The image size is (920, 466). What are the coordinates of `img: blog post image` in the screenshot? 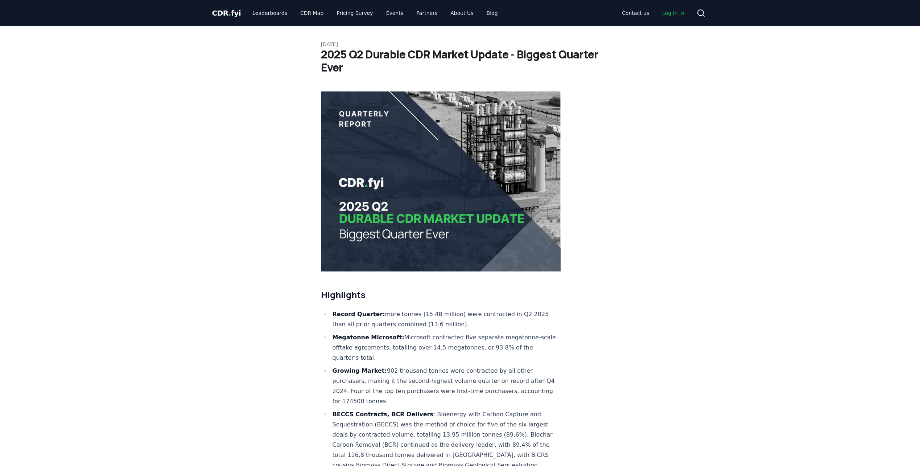 It's located at (441, 181).